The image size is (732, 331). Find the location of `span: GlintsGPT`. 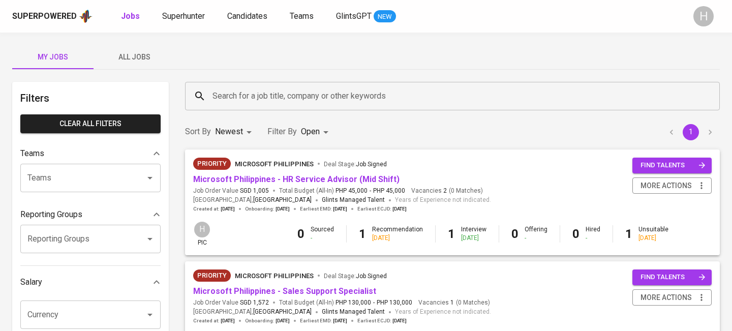

span: GlintsGPT is located at coordinates (354, 16).